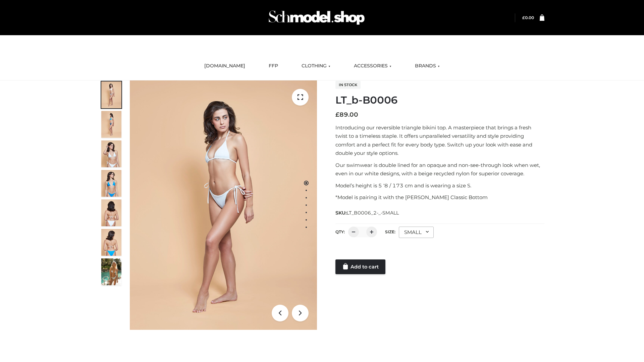 Image resolution: width=644 pixels, height=362 pixels. I want to click on a: FFP, so click(273, 66).